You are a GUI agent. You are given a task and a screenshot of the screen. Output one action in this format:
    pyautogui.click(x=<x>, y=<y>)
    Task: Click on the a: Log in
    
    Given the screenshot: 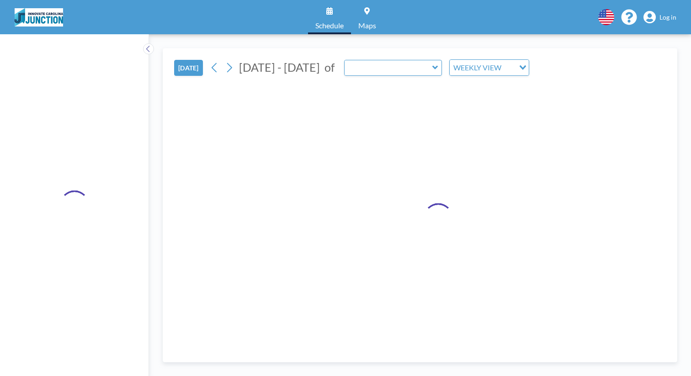 What is the action you would take?
    pyautogui.click(x=660, y=17)
    